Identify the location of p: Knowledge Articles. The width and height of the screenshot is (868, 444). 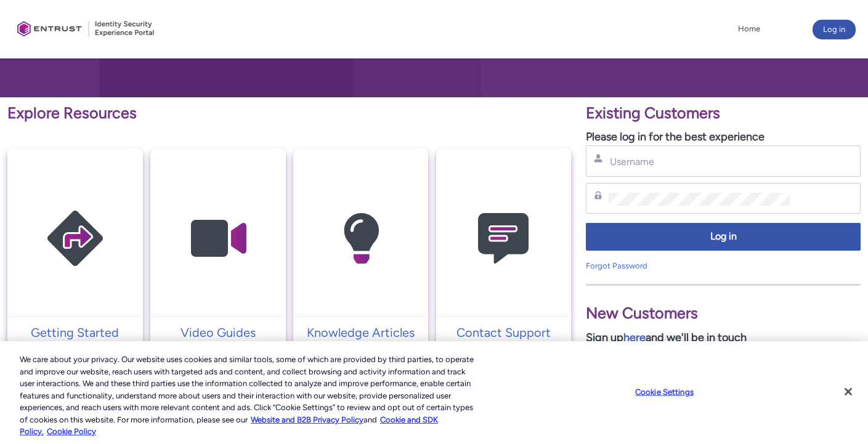
(361, 332).